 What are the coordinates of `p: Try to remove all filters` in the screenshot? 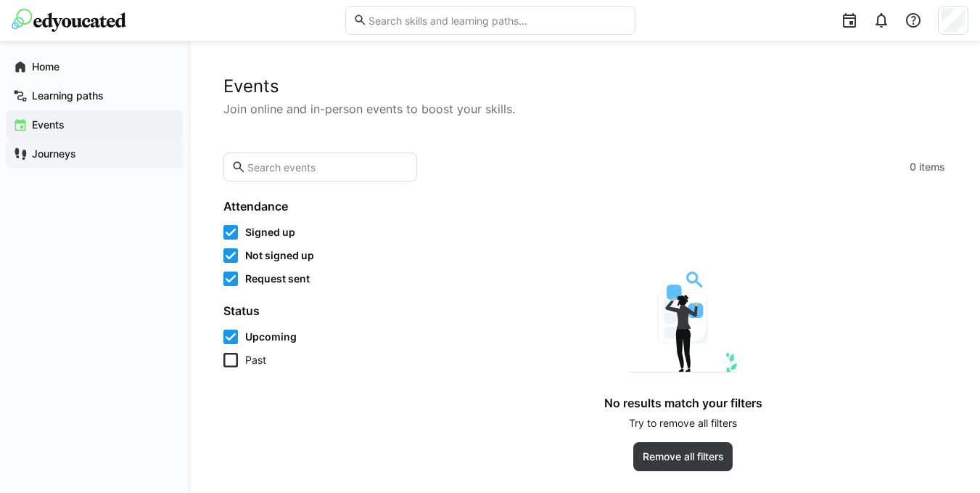 It's located at (683, 423).